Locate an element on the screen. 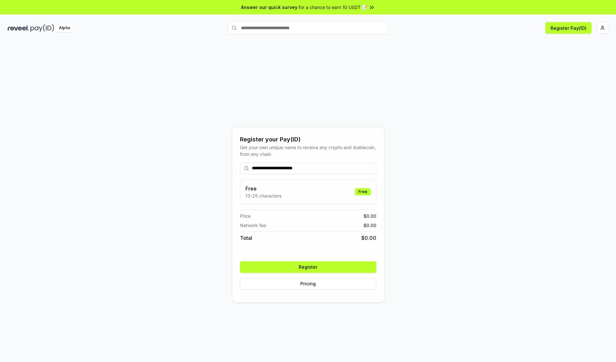  h3: Free is located at coordinates (263, 189).